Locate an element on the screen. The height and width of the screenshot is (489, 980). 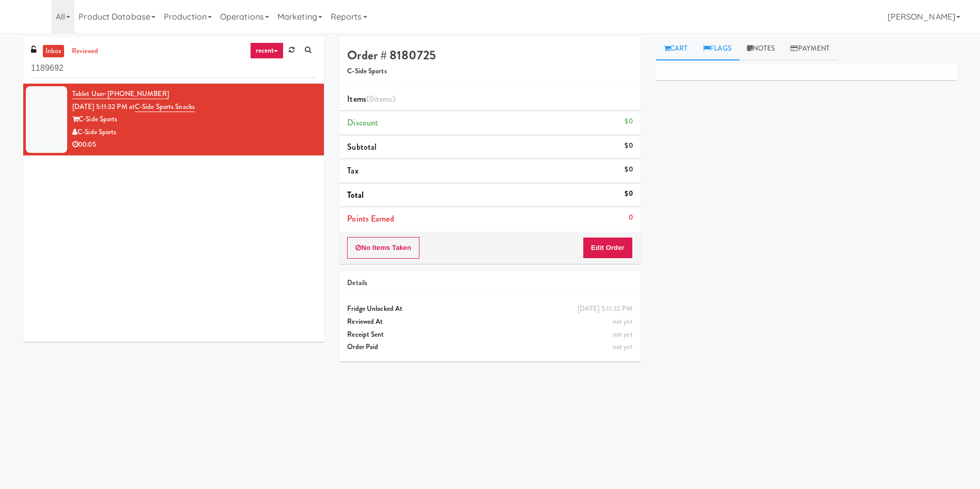
span: Subtotal is located at coordinates (362, 146).